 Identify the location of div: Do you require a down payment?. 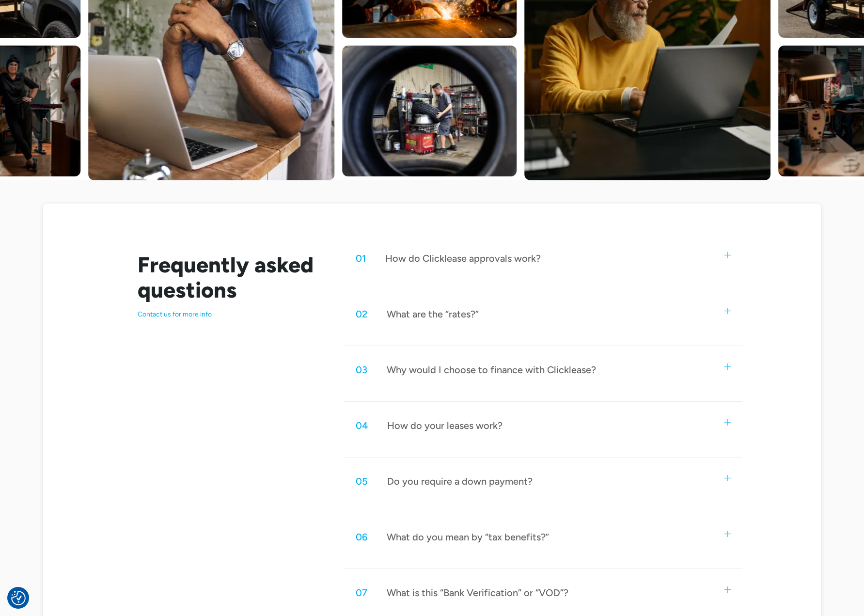
(460, 481).